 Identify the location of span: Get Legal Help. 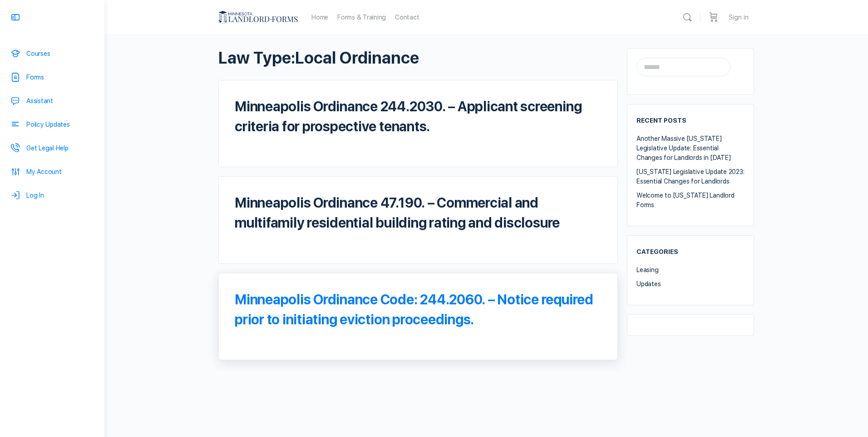
(47, 148).